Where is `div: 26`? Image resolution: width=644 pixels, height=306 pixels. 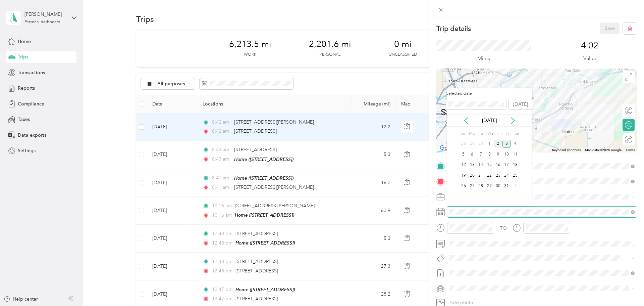
div: 26 is located at coordinates (464, 186).